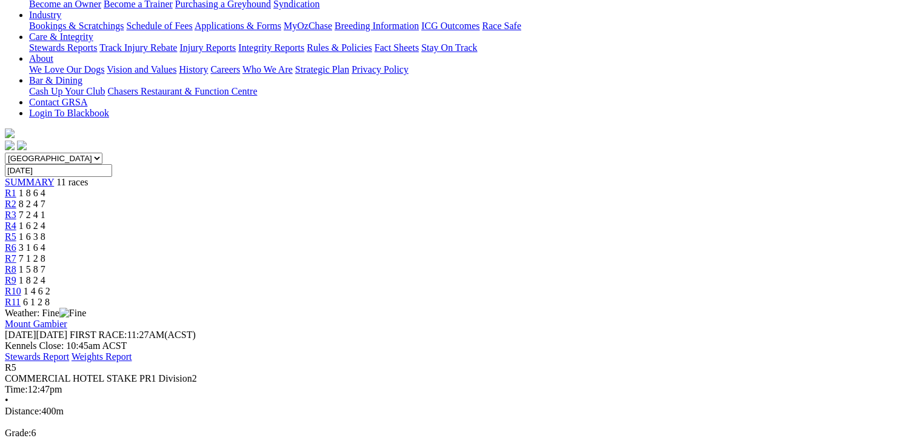 This screenshot has height=438, width=917. Describe the element at coordinates (56, 80) in the screenshot. I see `a: Bar & Dining` at that location.